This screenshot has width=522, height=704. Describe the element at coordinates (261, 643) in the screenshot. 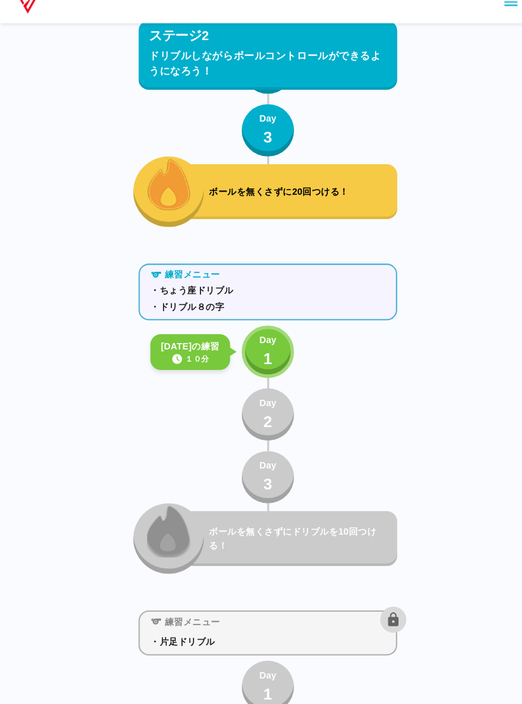

I see `p: ・片足ドリブル` at that location.